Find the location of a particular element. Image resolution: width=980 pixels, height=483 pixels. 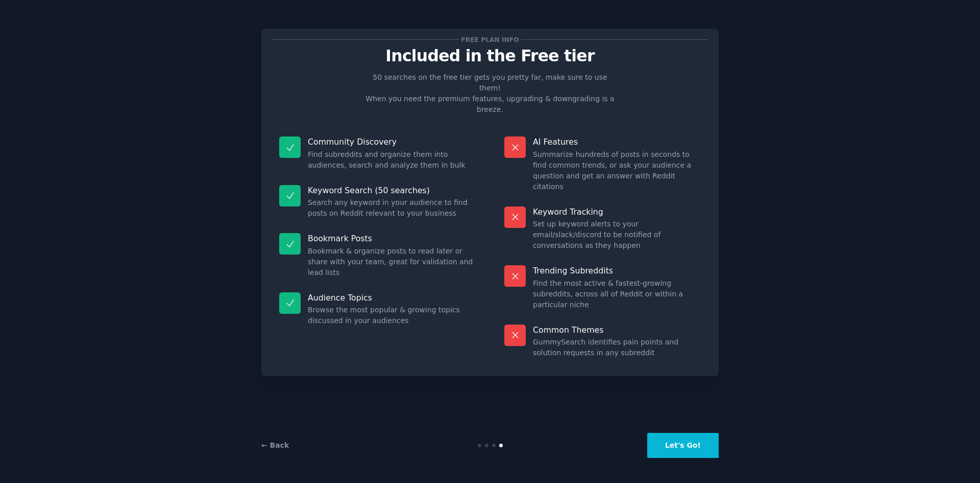

p: Audience Topics is located at coordinates (391, 298).